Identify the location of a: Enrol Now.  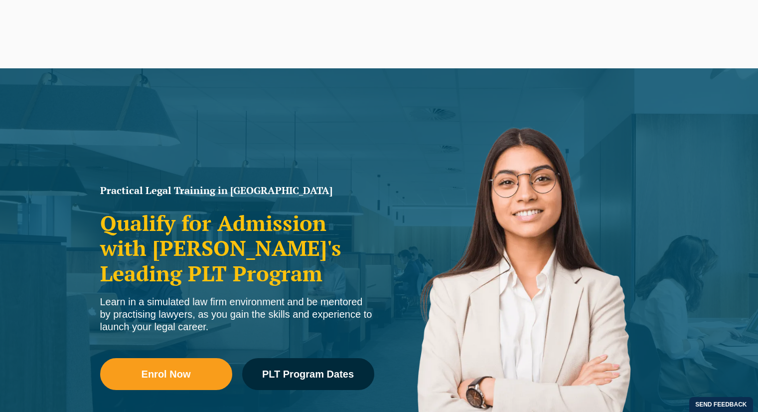
(166, 374).